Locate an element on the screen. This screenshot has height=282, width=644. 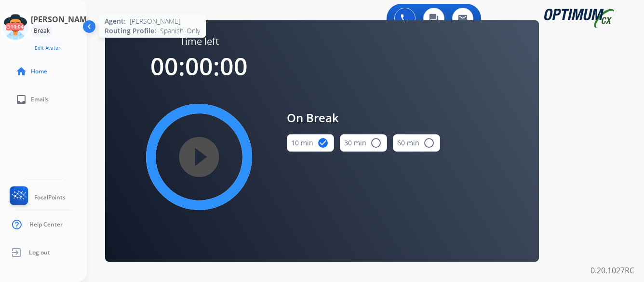
span: Emails is located at coordinates (40, 99).